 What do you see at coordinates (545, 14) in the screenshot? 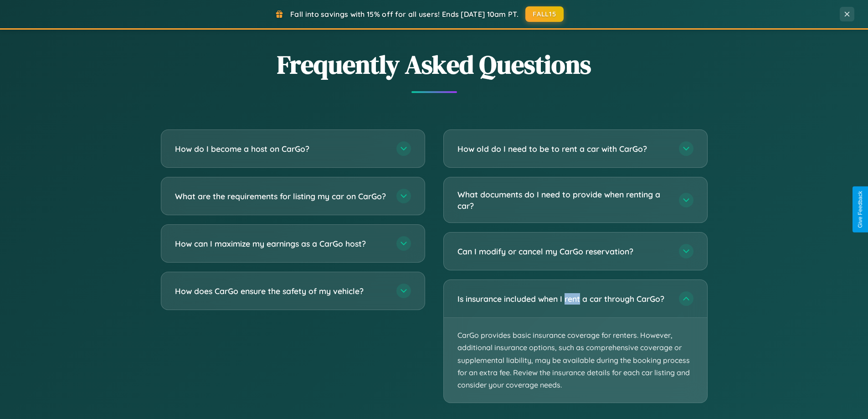
I see `button: FALL15` at bounding box center [545, 14].